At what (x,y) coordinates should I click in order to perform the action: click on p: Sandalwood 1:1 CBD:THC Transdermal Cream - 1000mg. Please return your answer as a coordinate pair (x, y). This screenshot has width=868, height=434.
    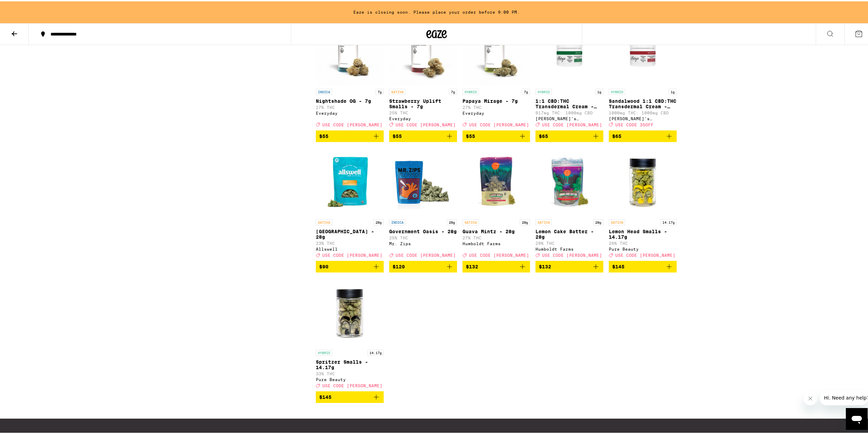
    Looking at the image, I should click on (643, 102).